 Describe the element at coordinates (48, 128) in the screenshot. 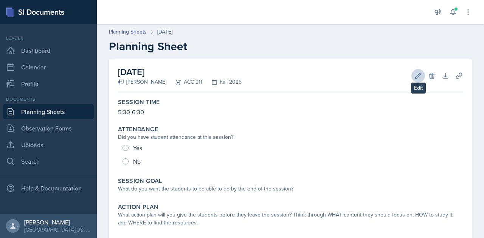

I see `a: Observation Forms` at that location.